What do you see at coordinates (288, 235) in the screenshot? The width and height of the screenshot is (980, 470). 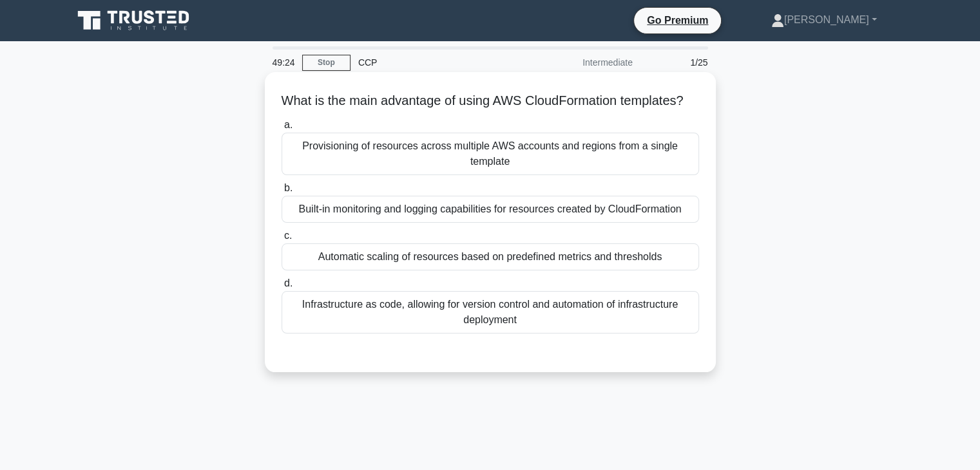 I see `span: c.` at bounding box center [288, 235].